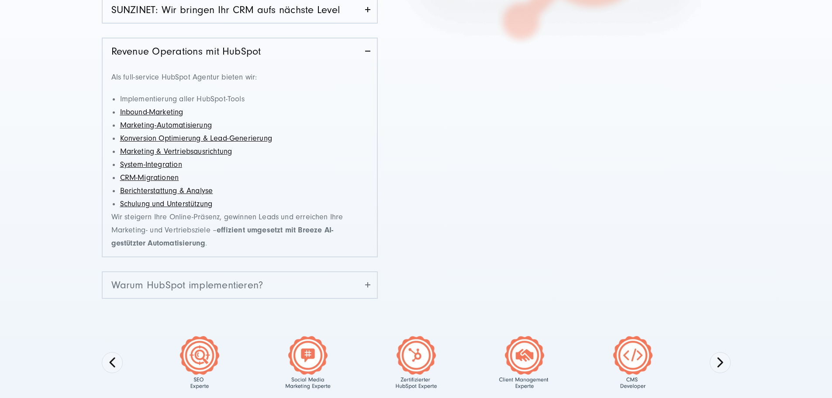 This screenshot has height=398, width=832. Describe the element at coordinates (199, 362) in the screenshot. I see `img: SEOExperte` at that location.